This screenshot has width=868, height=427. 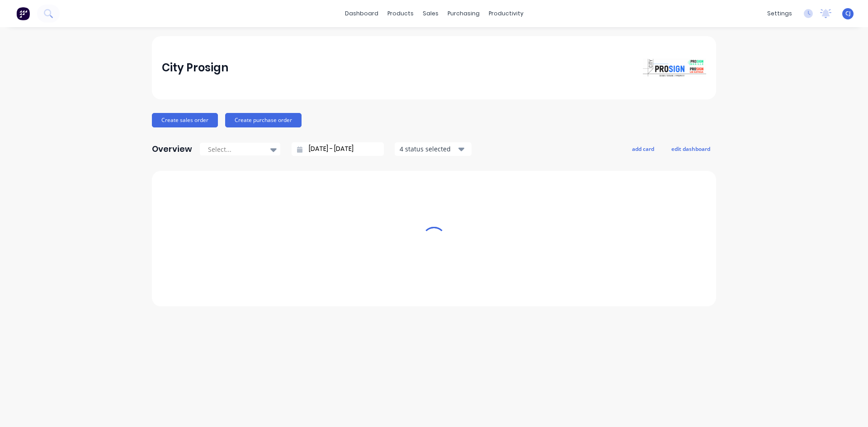 What do you see at coordinates (430, 13) in the screenshot?
I see `div: sales` at bounding box center [430, 13].